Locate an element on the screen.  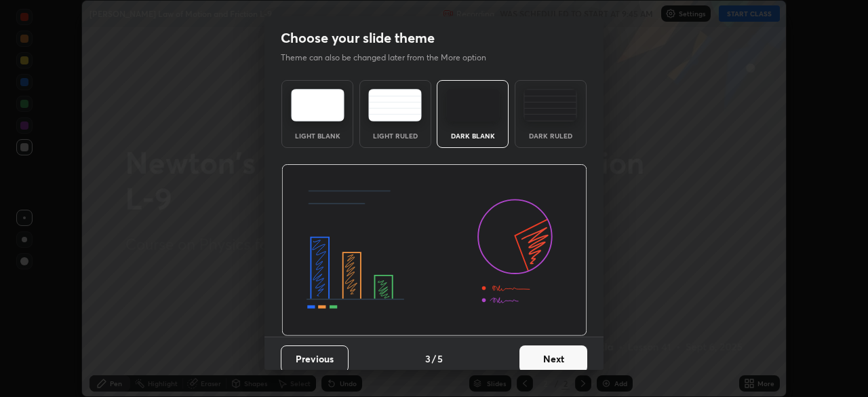
img: darkTheme.f0cc69e5.svg is located at coordinates (473, 105).